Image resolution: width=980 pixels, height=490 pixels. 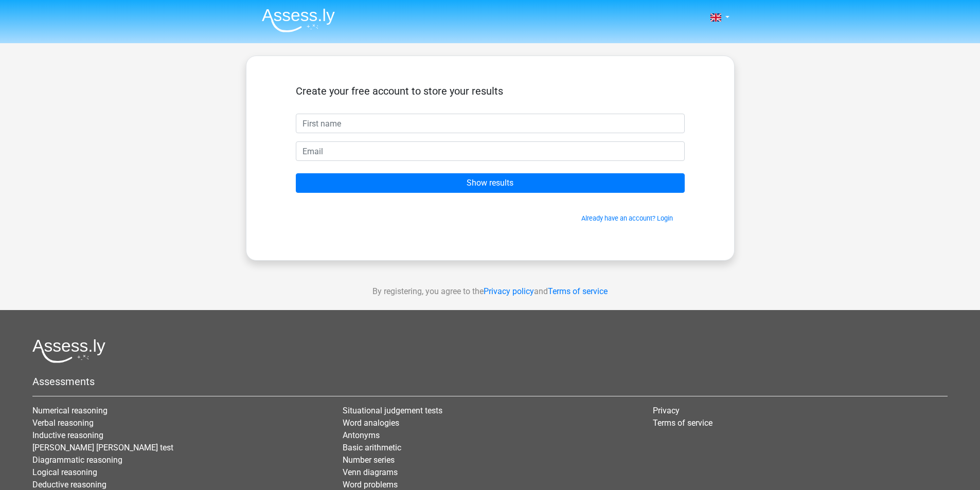 I want to click on a: Diagrammatic reasoning, so click(x=77, y=459).